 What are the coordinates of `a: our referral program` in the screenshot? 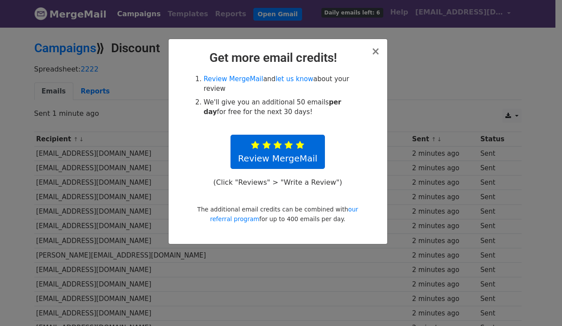 It's located at (284, 214).